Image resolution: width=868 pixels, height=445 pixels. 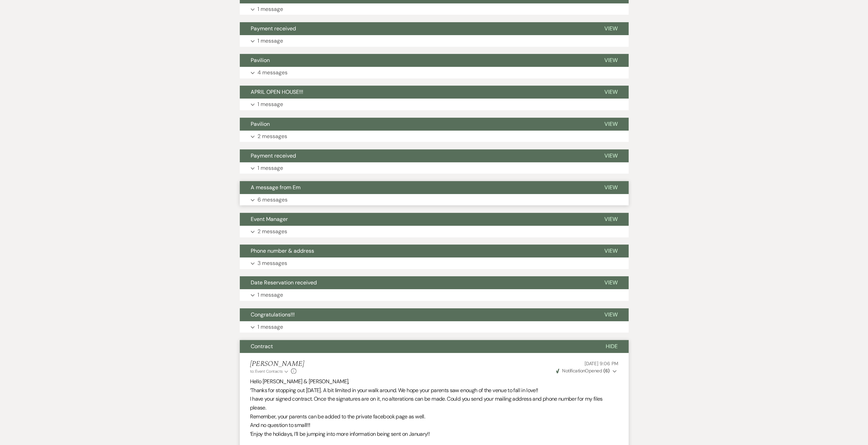 I want to click on button: Hide, so click(x=612, y=346).